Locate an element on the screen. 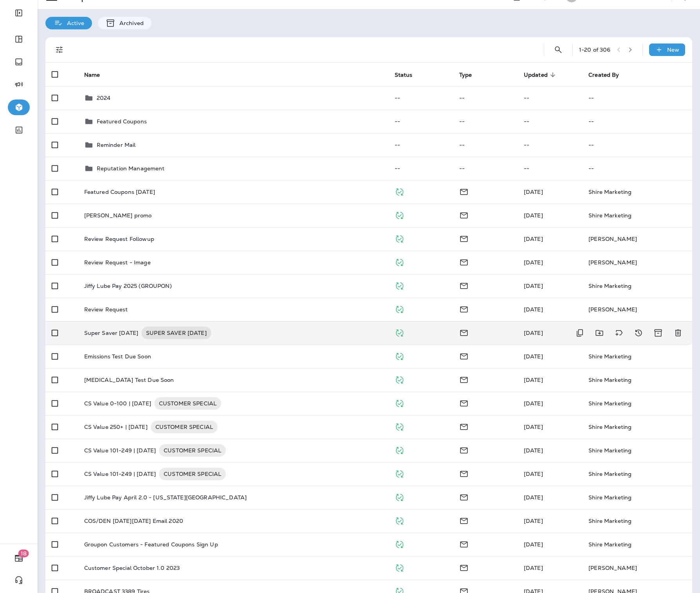  button: Search Templates is located at coordinates (558, 50).